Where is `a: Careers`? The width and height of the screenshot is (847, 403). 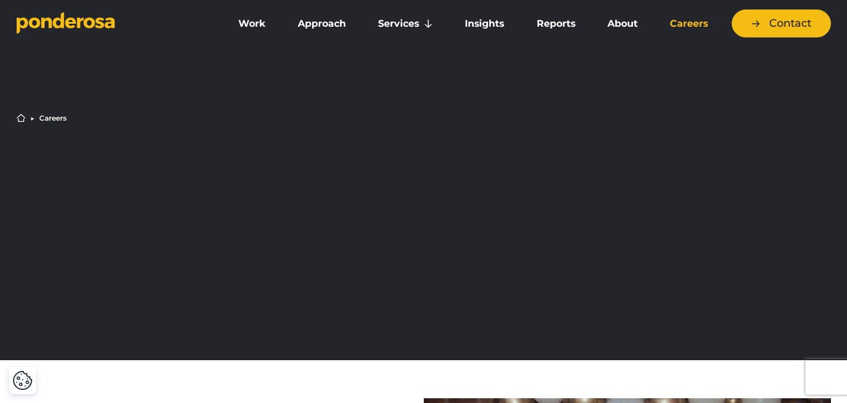 a: Careers is located at coordinates (689, 24).